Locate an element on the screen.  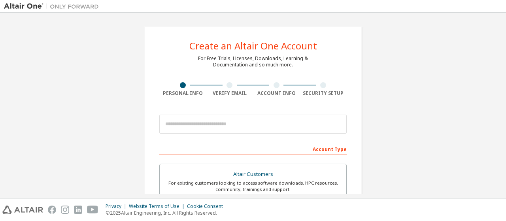
img: linkedin.svg is located at coordinates (78, 209).